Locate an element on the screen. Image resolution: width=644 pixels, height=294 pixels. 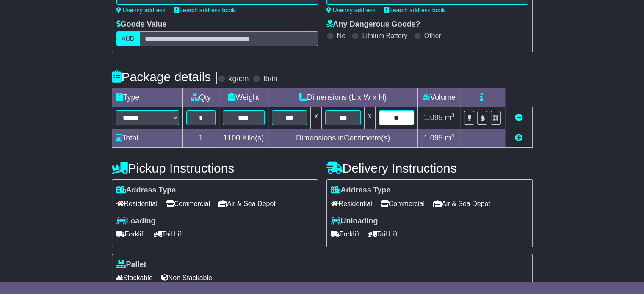
td: 1 is located at coordinates (200, 138).